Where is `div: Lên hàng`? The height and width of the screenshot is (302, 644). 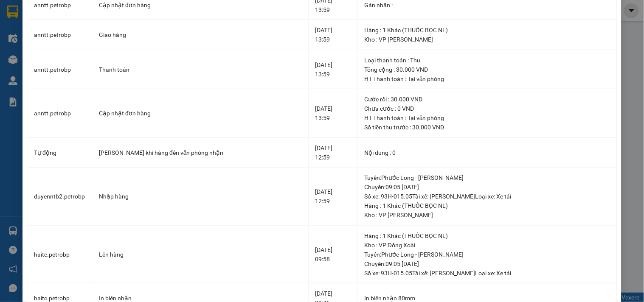 div: Lên hàng is located at coordinates (200, 254).